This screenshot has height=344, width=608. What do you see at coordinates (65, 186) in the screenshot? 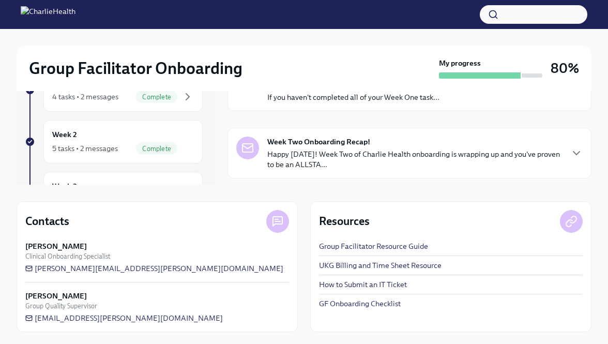
I see `h6: Week 3` at bounding box center [65, 186].